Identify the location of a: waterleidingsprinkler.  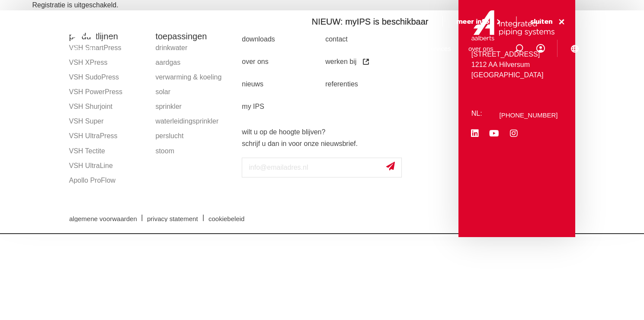
(195, 121).